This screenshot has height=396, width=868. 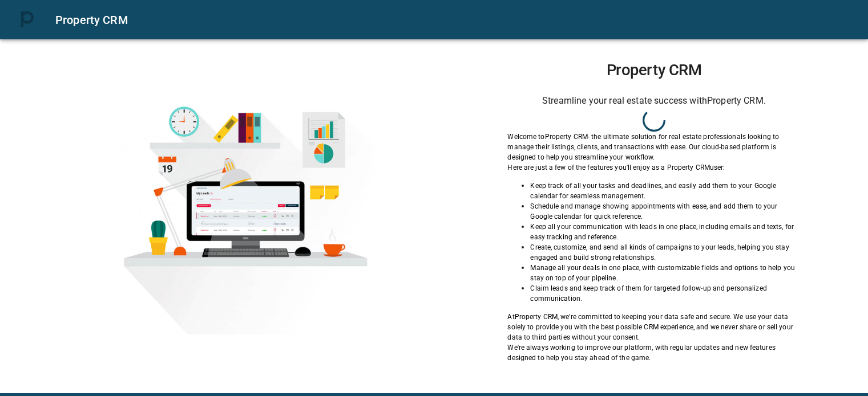 What do you see at coordinates (665, 294) in the screenshot?
I see `p: Claim leads and keep track of them for targeted follow-up and personalized communication.` at bounding box center [665, 294].